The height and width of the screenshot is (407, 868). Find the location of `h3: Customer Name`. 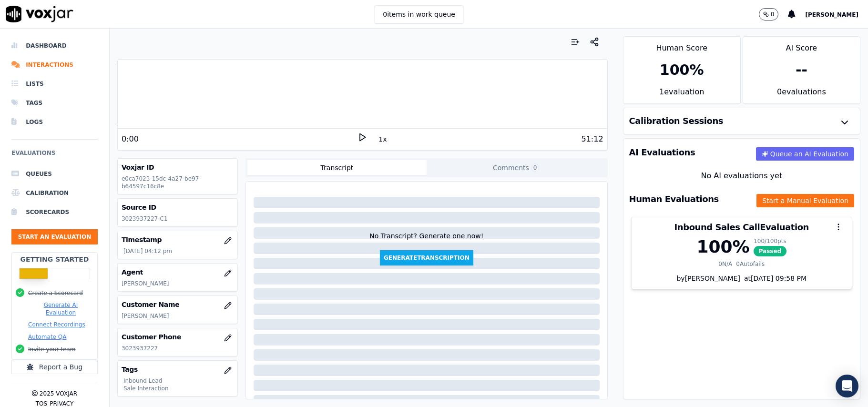

h3: Customer Name is located at coordinates (177, 304).